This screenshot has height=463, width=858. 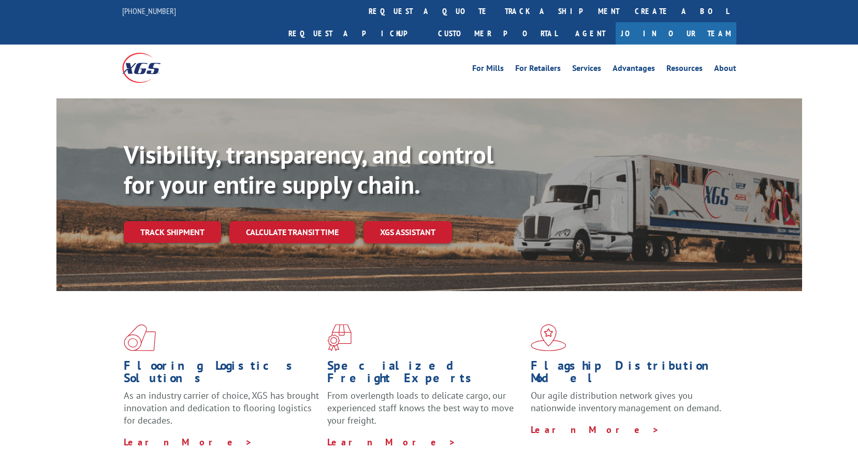 What do you see at coordinates (308, 169) in the screenshot?
I see `b: Visibility, transparency, and control for your entire supply chain.` at bounding box center [308, 169].